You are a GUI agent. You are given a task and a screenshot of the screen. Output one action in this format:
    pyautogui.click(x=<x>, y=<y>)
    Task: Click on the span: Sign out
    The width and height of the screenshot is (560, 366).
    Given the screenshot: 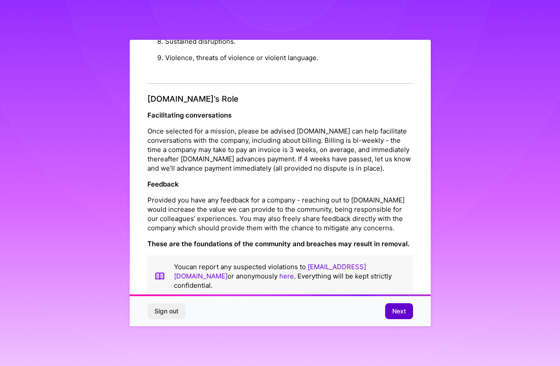 What is the action you would take?
    pyautogui.click(x=166, y=311)
    